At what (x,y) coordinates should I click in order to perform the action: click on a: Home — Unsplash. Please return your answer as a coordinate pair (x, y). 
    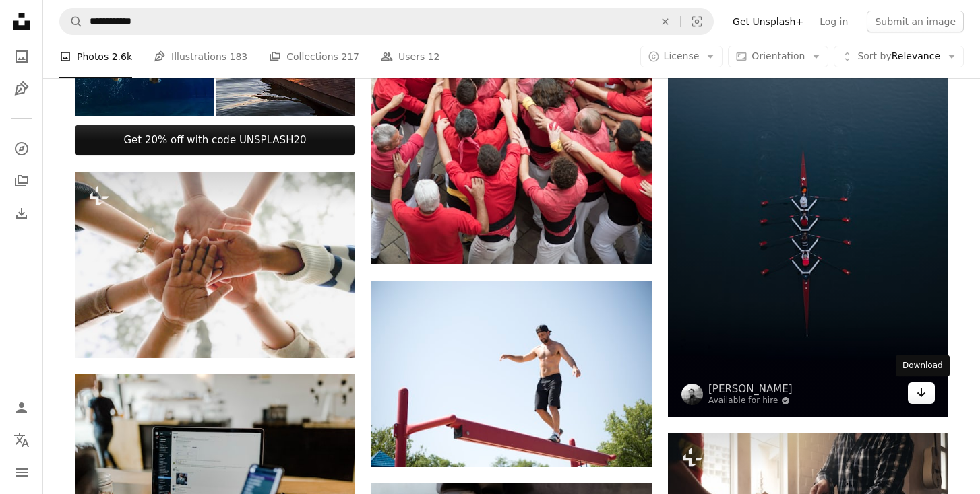
    Looking at the image, I should click on (21, 23).